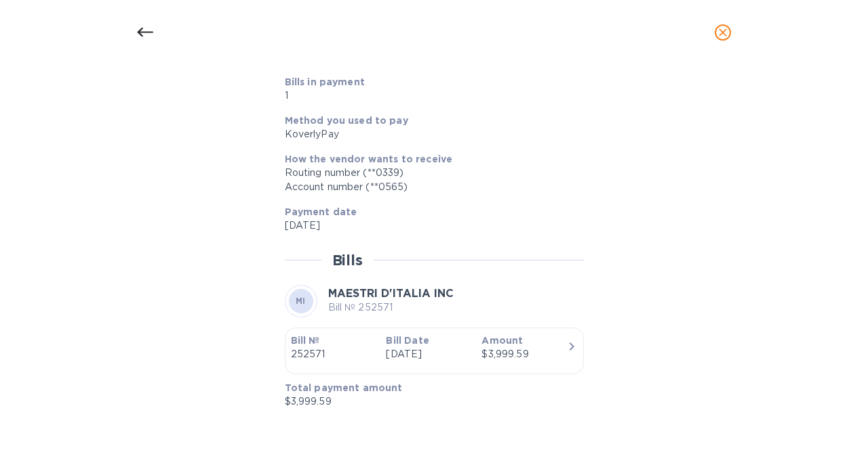  Describe the element at coordinates (324, 82) in the screenshot. I see `b: Bills in payment` at that location.